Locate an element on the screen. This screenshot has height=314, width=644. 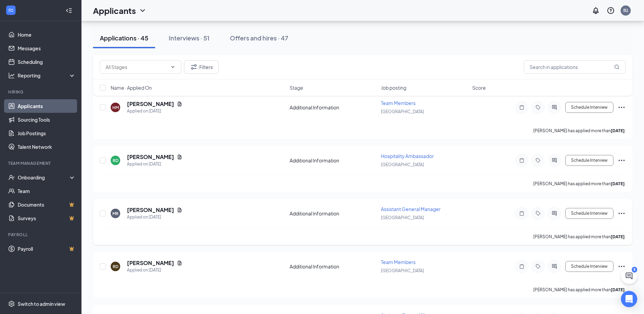
svg: ChatActive is located at coordinates (629, 276).